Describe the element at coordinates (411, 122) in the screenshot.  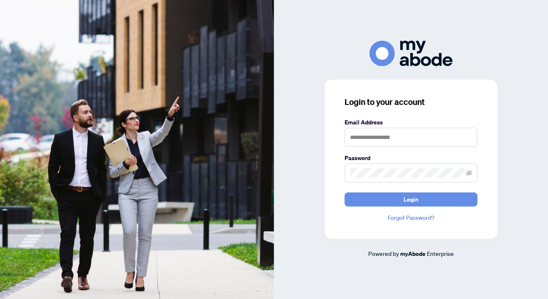
I see `label: Email Address` at that location.